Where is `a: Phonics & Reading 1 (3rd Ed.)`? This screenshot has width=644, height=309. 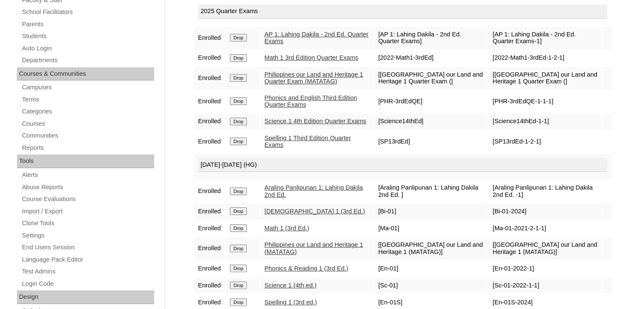 a: Phonics & Reading 1 (3rd Ed.) is located at coordinates (307, 268).